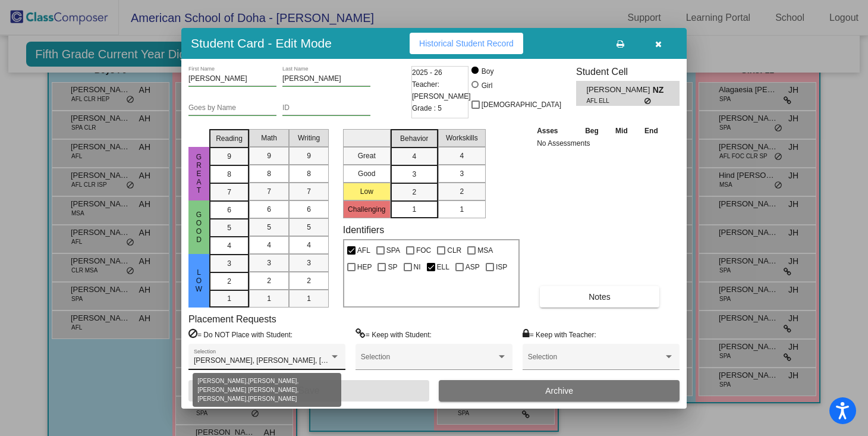 Image resolution: width=868 pixels, height=436 pixels. What do you see at coordinates (614, 100) in the screenshot?
I see `span: AFL ELL` at bounding box center [614, 100].